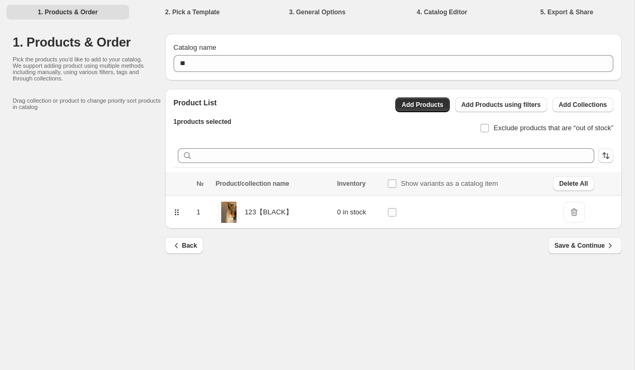 The width and height of the screenshot is (635, 370). I want to click on span: Show variants as a catalog item, so click(450, 183).